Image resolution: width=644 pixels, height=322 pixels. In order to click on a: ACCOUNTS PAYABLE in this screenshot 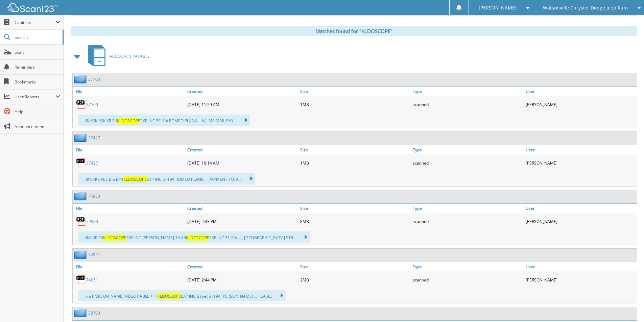, I will do `click(117, 56)`.